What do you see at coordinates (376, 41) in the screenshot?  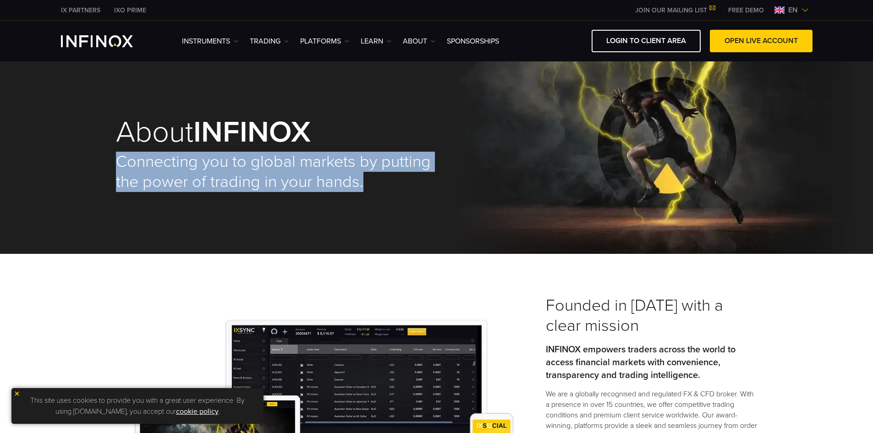 I see `a: Learn` at bounding box center [376, 41].